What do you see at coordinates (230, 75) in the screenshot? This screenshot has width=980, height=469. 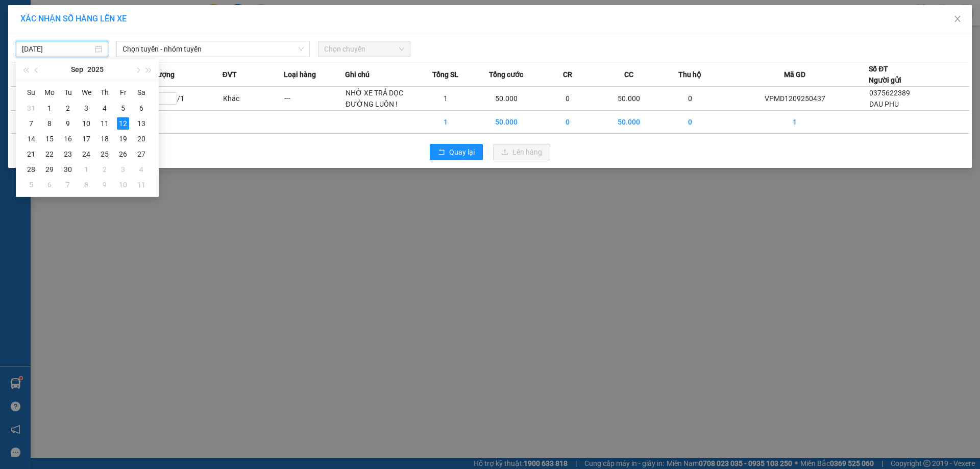 I see `span: ĐVT` at bounding box center [230, 75].